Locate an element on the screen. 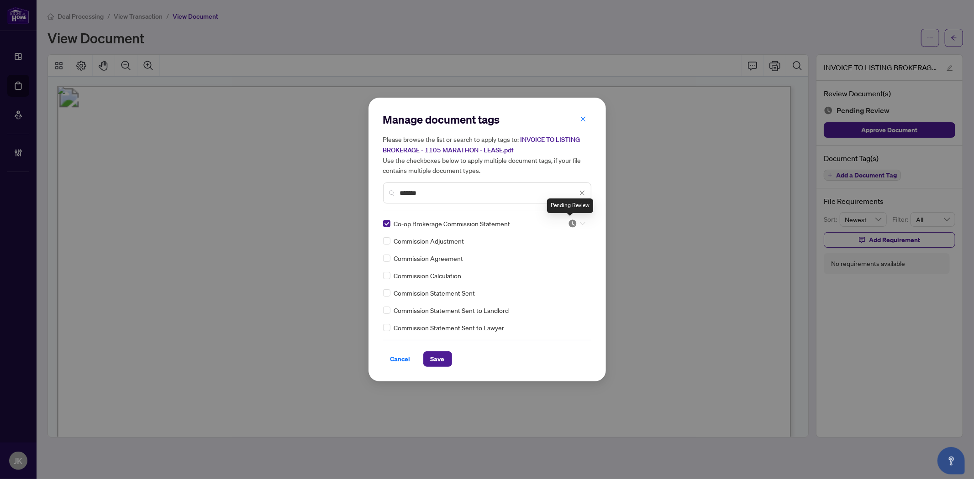  span: Commission Statement Sent to Landlord is located at coordinates (451, 310).